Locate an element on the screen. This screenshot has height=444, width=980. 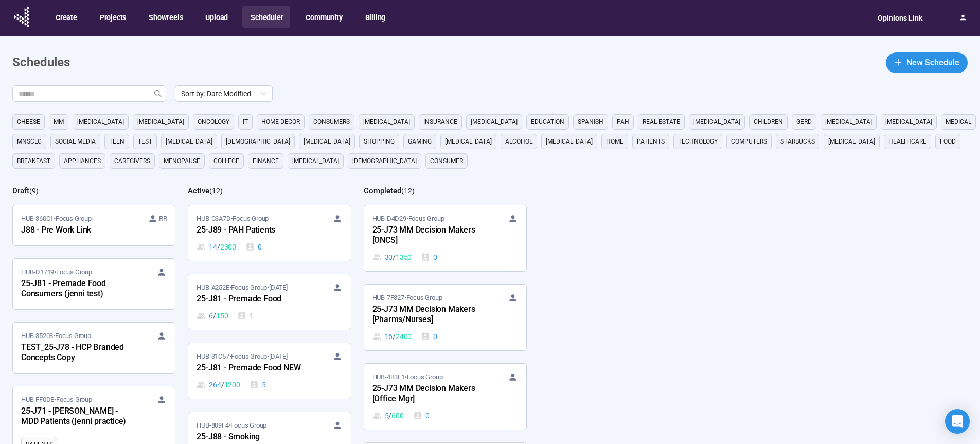
span: HUB-809F4 • Focus Group is located at coordinates (231, 425).